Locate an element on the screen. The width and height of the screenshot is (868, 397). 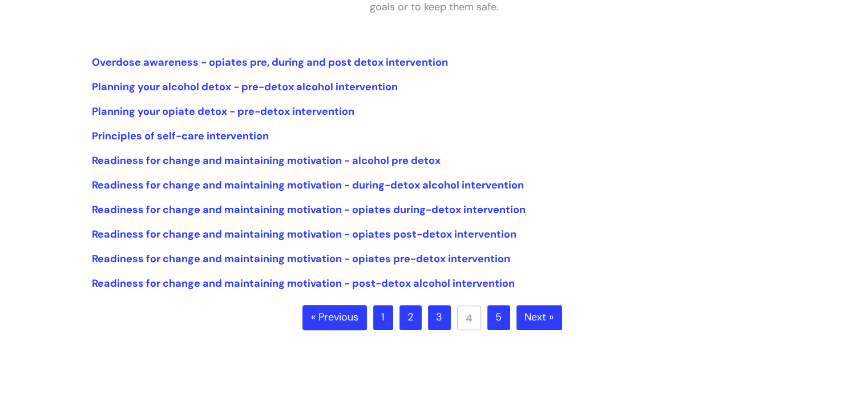
a: 1 is located at coordinates (383, 317).